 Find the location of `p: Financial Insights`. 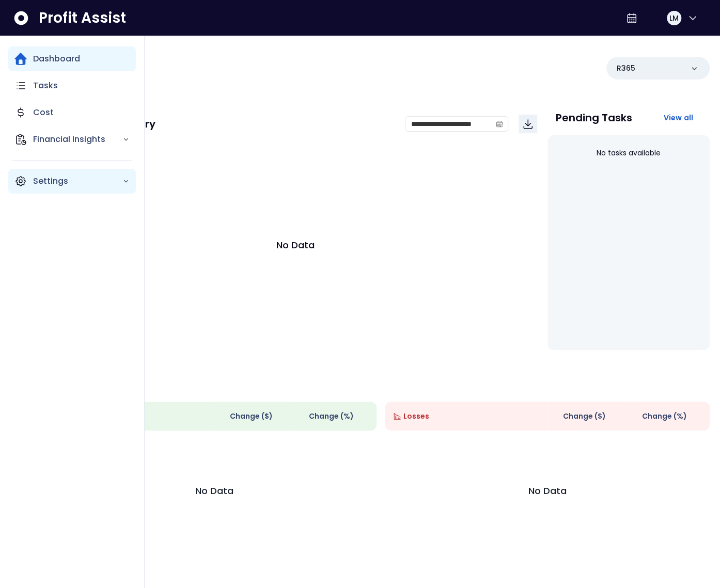

p: Financial Insights is located at coordinates (78, 140).